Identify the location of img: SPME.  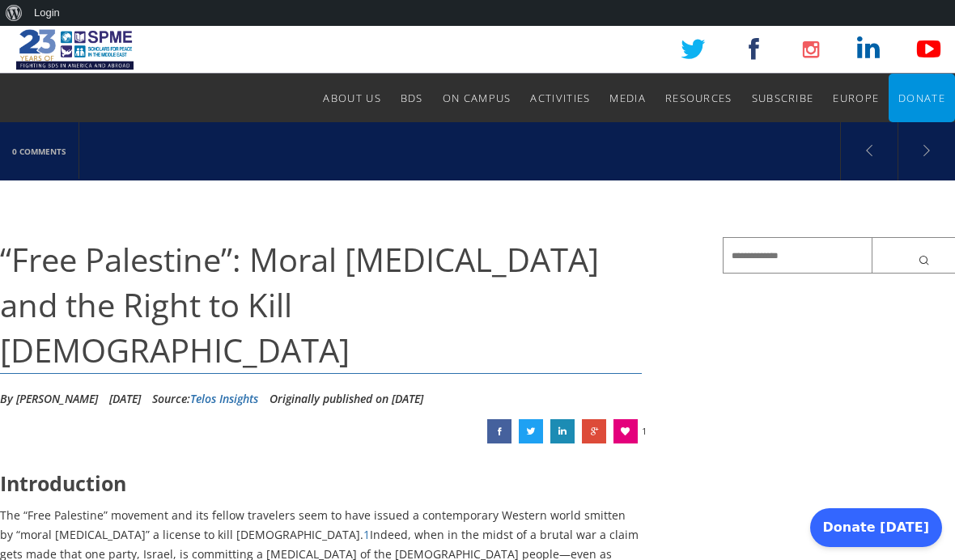
(75, 49).